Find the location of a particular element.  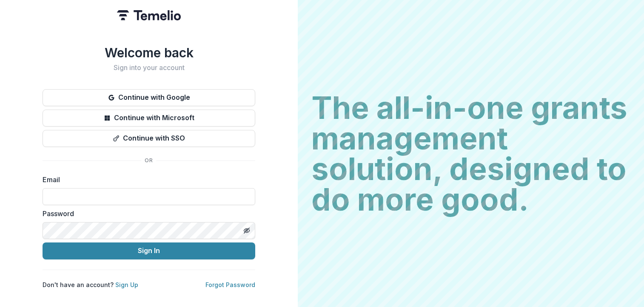

h1: Welcome back is located at coordinates (149, 53).